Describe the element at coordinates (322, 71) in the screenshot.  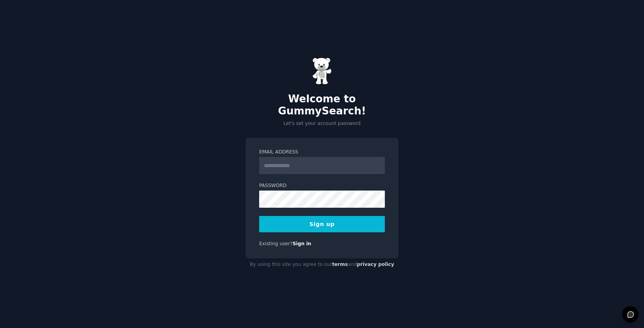
I see `img: Gummy Bear` at that location.